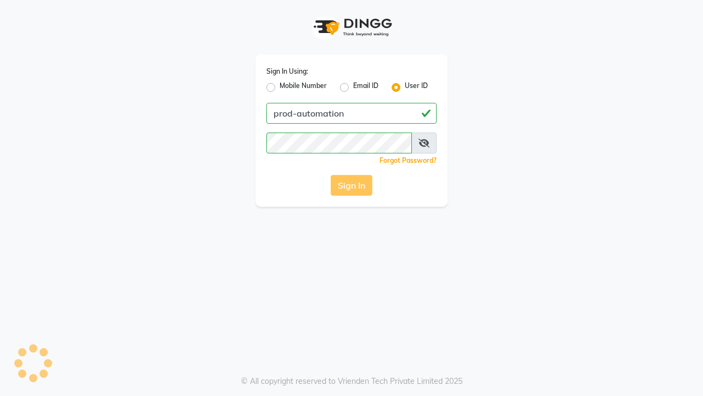  Describe the element at coordinates (287, 71) in the screenshot. I see `label: Sign In Using:` at that location.